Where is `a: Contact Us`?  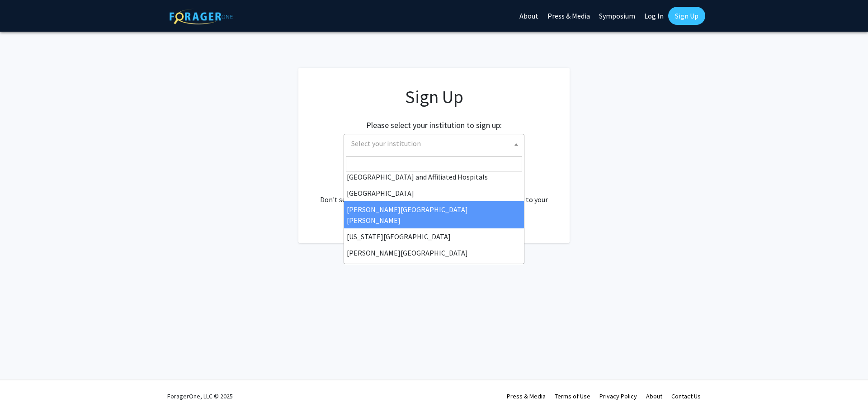 a: Contact Us is located at coordinates (686, 397).